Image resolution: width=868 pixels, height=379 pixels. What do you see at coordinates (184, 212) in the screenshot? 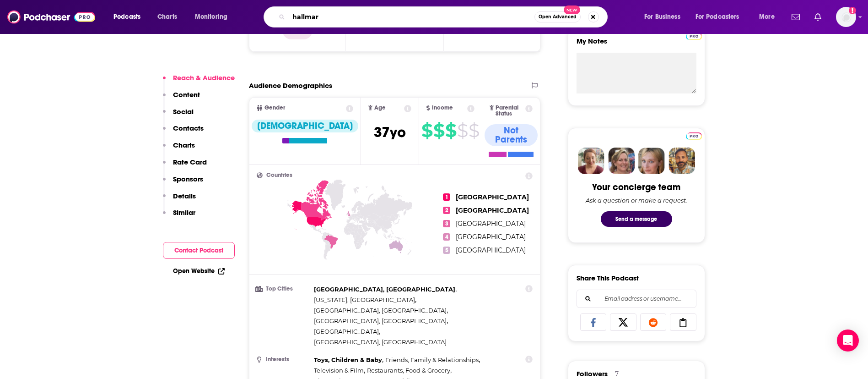
I see `p: Similar` at bounding box center [184, 212].